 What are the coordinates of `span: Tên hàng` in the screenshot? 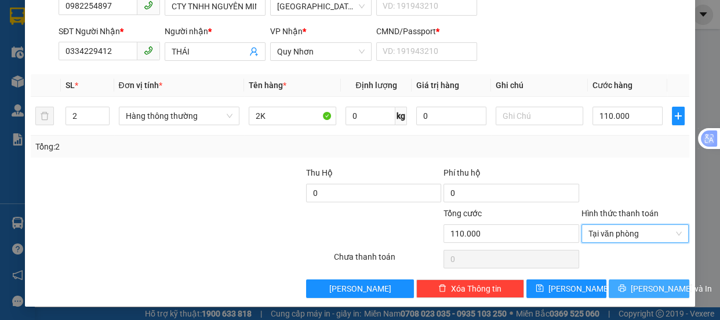 It's located at (267, 85).